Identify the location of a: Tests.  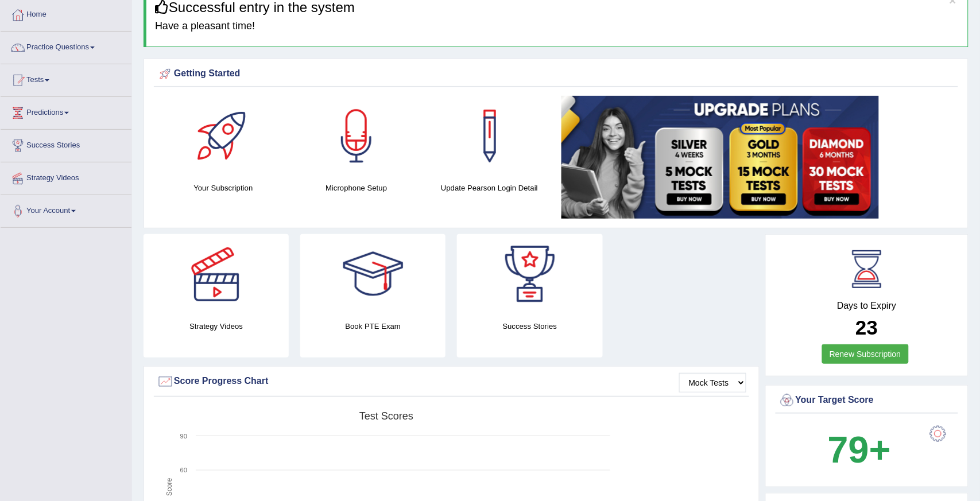
(66, 78).